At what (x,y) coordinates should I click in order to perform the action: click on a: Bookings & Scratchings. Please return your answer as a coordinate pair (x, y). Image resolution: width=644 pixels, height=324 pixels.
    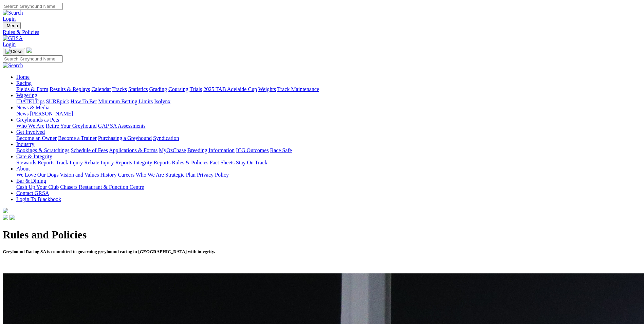
    Looking at the image, I should click on (43, 150).